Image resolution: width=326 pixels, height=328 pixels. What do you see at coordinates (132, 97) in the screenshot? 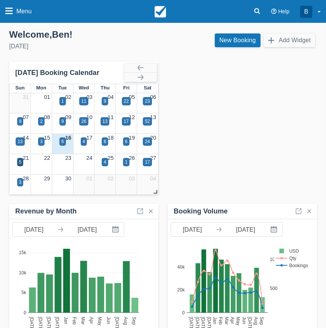
I see `a: 05` at bounding box center [132, 97].